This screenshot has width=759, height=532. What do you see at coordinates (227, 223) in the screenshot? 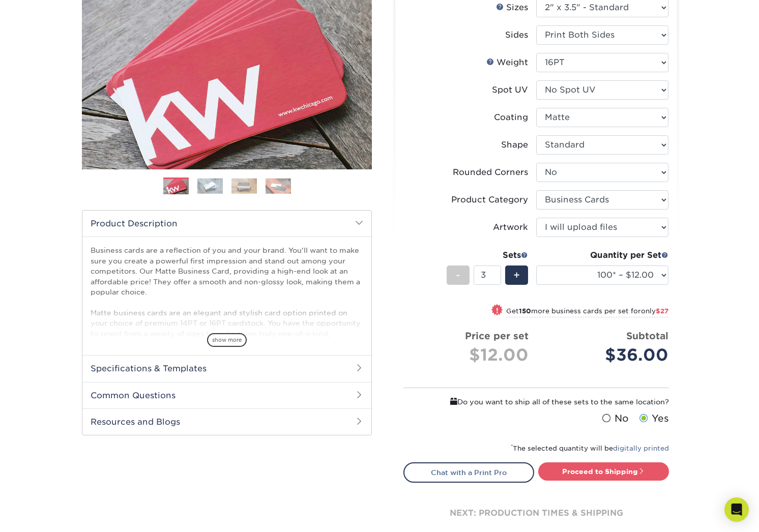
I see `h2: Product Description` at bounding box center [227, 223].